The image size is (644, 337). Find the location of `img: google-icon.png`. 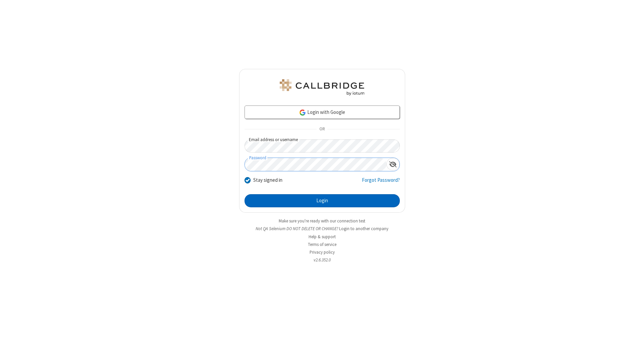

img: google-icon.png is located at coordinates (303, 112).